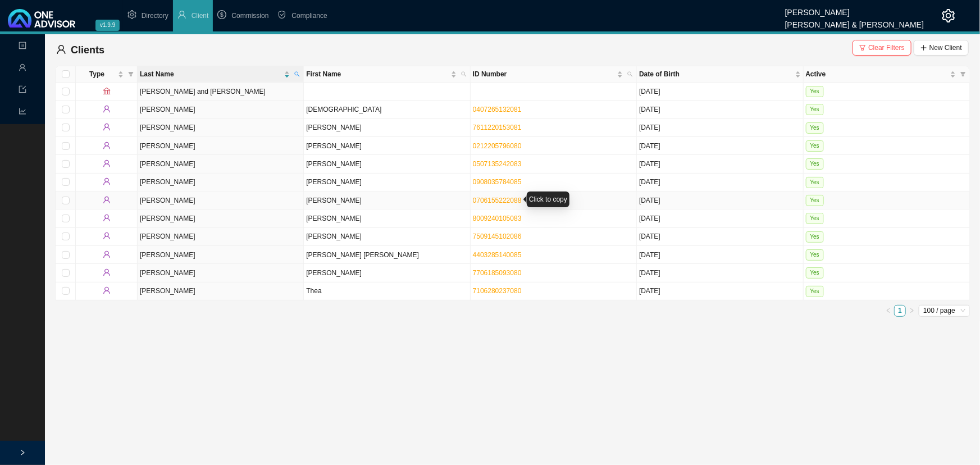  Describe the element at coordinates (23, 91) in the screenshot. I see `span: import` at that location.